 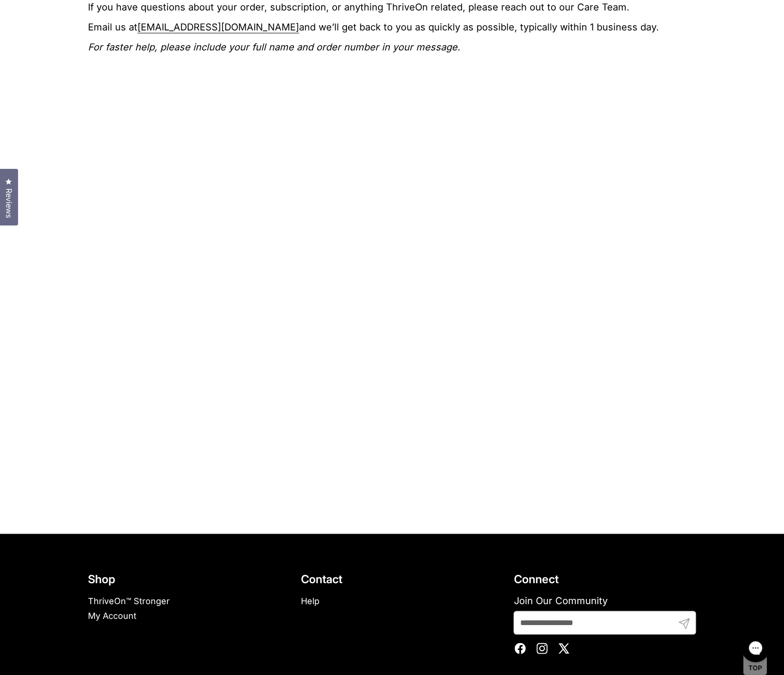 I want to click on span: Top, so click(x=755, y=668).